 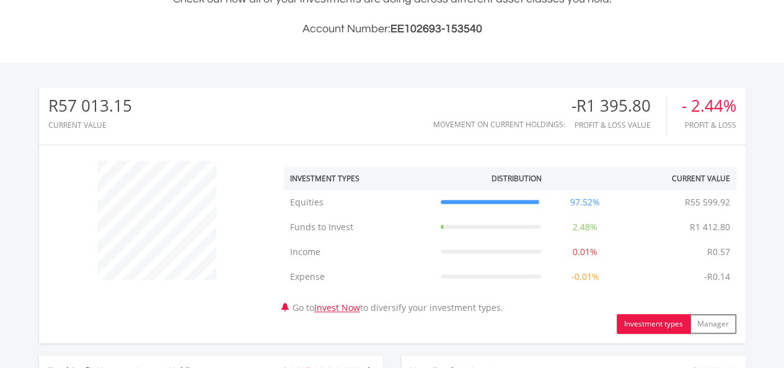 I want to click on td: R1 412.80, so click(x=710, y=227).